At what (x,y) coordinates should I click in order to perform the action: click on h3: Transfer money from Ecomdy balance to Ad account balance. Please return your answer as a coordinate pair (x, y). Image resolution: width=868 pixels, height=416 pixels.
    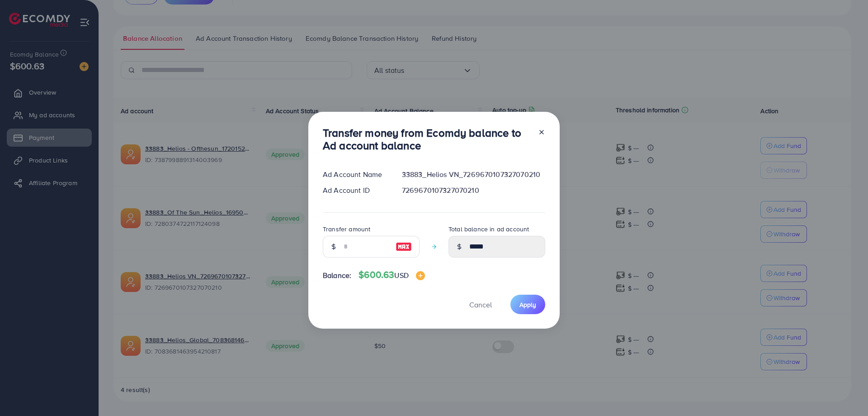
    Looking at the image, I should click on (426, 140).